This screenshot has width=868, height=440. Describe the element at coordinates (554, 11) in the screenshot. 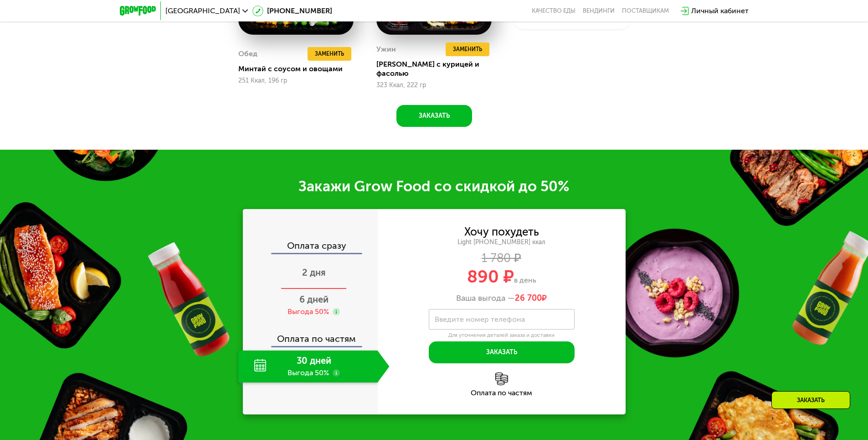

I see `a: Качество еды` at that location.